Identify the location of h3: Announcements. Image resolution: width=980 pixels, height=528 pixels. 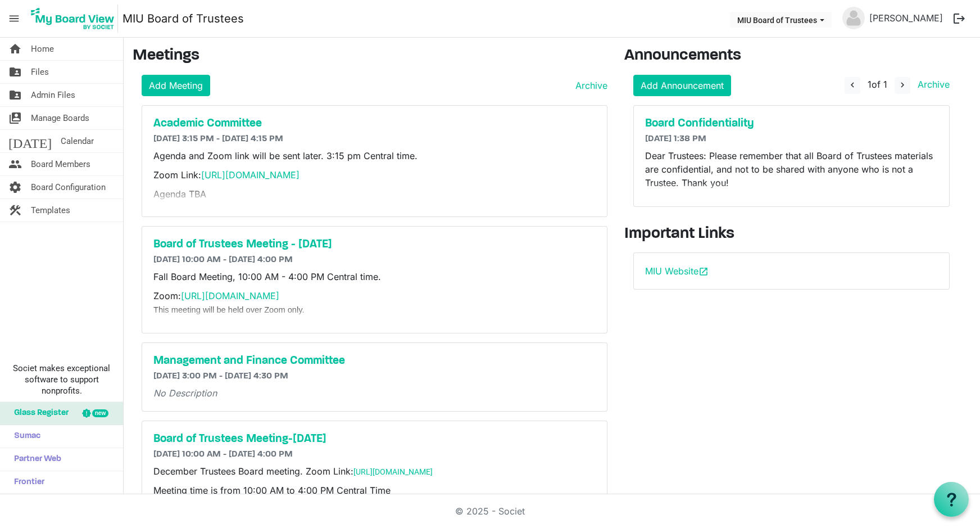
(791, 56).